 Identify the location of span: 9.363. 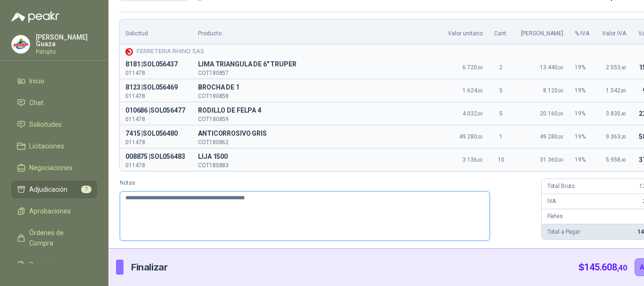
(616, 137).